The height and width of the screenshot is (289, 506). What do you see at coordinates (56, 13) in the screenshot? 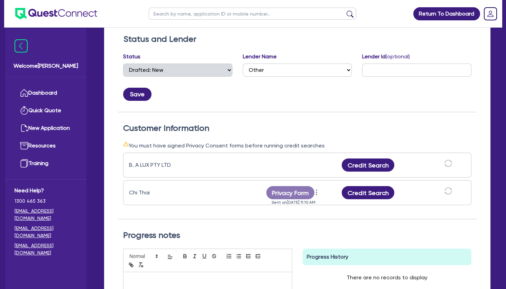
I see `img: quest-connect-logo-blue` at bounding box center [56, 13].